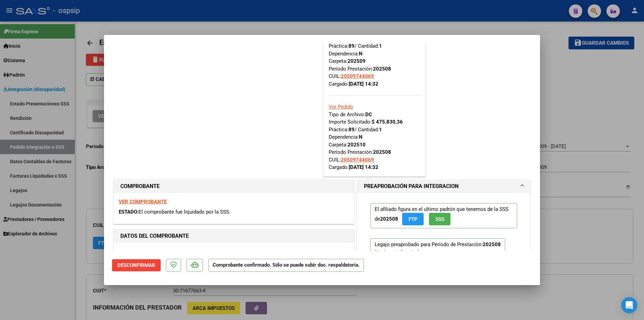  I want to click on span: El comprobante fue liquidado por la SSS., so click(184, 212).